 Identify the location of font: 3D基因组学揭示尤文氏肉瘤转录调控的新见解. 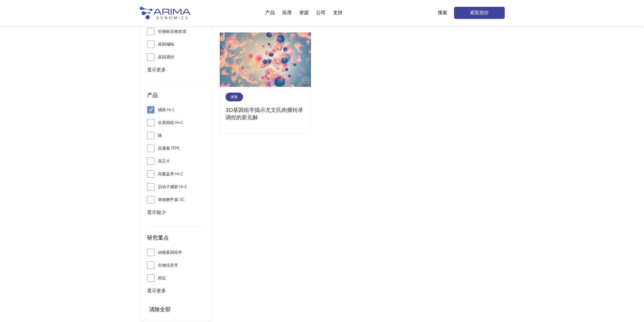
(264, 114).